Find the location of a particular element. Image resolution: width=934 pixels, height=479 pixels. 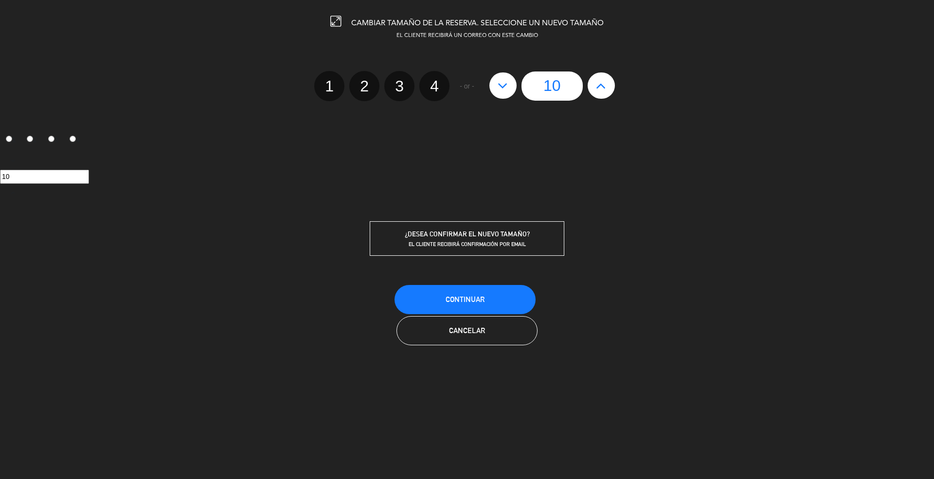

span: EL CLIENTE RECIBIRÁ CONFIRMACIÓN POR EMAIL is located at coordinates (467, 244).